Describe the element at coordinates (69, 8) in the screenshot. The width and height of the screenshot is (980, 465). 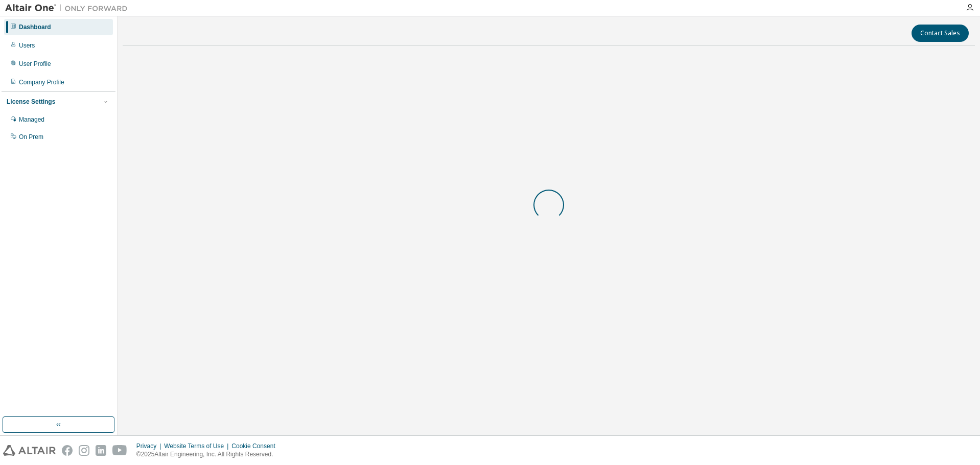
I see `img: Altair One` at that location.